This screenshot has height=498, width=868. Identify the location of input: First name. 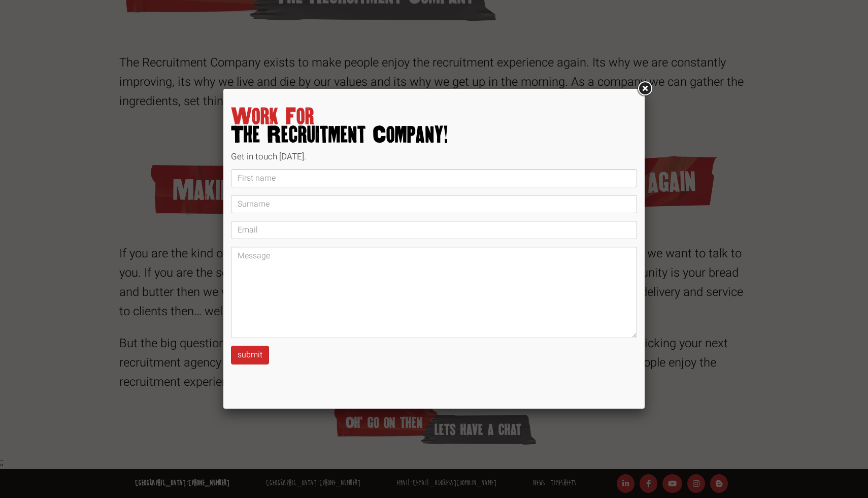
(434, 178).